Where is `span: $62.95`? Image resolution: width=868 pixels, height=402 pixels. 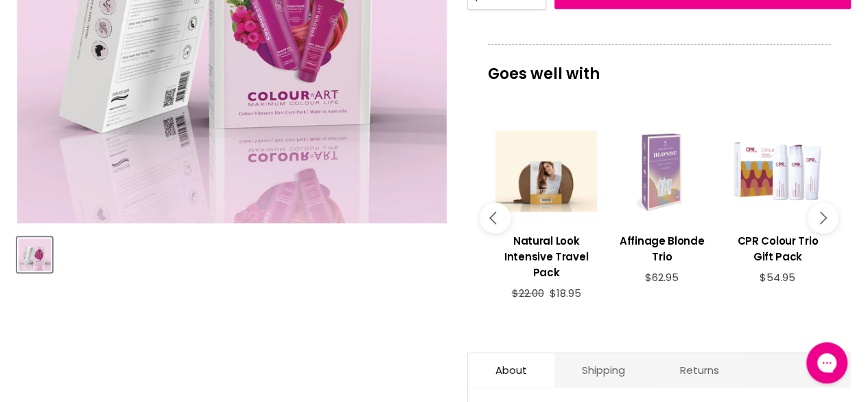 span: $62.95 is located at coordinates (662, 277).